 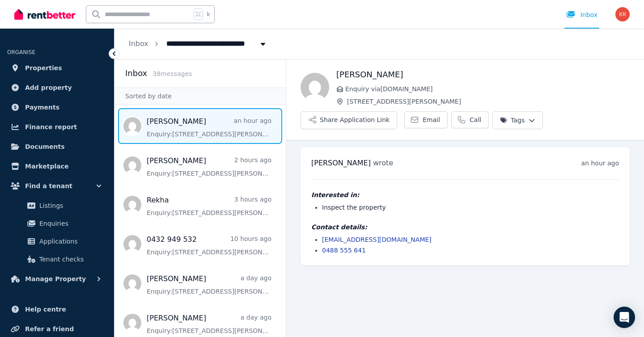 What do you see at coordinates (69, 224) in the screenshot?
I see `span: Enquiries` at bounding box center [69, 224].